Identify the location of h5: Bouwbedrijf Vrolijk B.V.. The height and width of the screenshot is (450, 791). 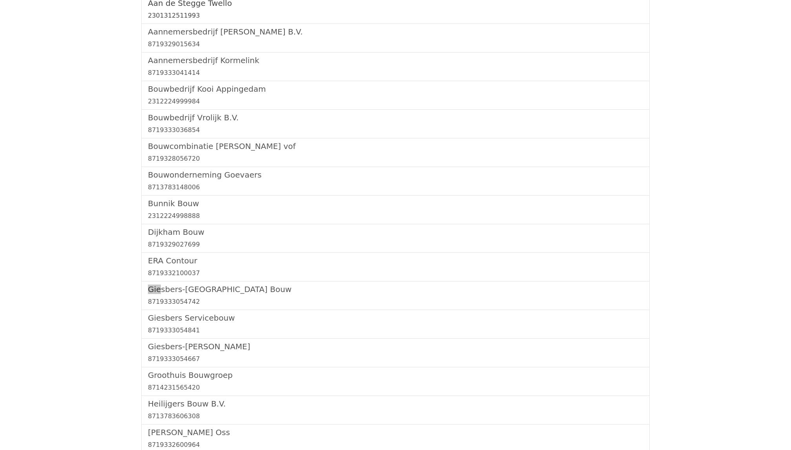
(395, 118).